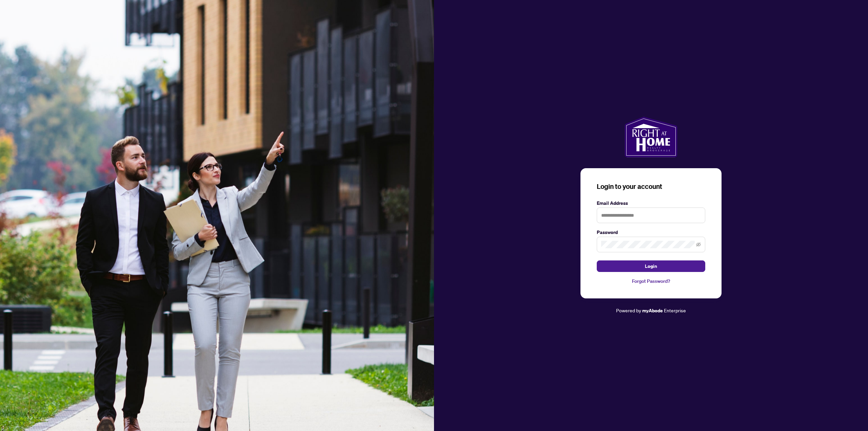 The width and height of the screenshot is (868, 431). Describe the element at coordinates (651, 266) in the screenshot. I see `span: Login` at that location.